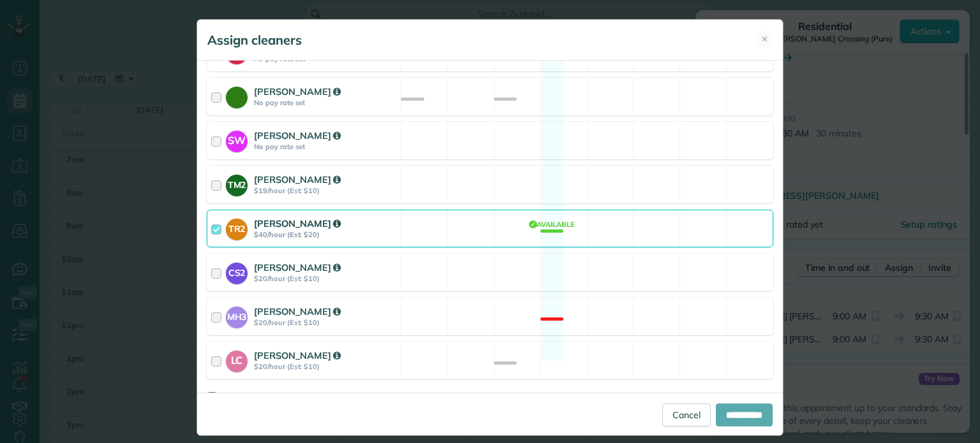 The image size is (980, 443). What do you see at coordinates (237, 315) in the screenshot?
I see `strong: MH3` at bounding box center [237, 315].